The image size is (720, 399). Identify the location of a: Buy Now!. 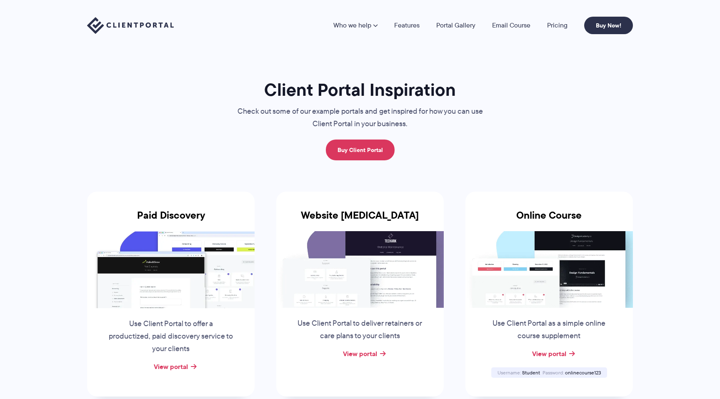
(608, 25).